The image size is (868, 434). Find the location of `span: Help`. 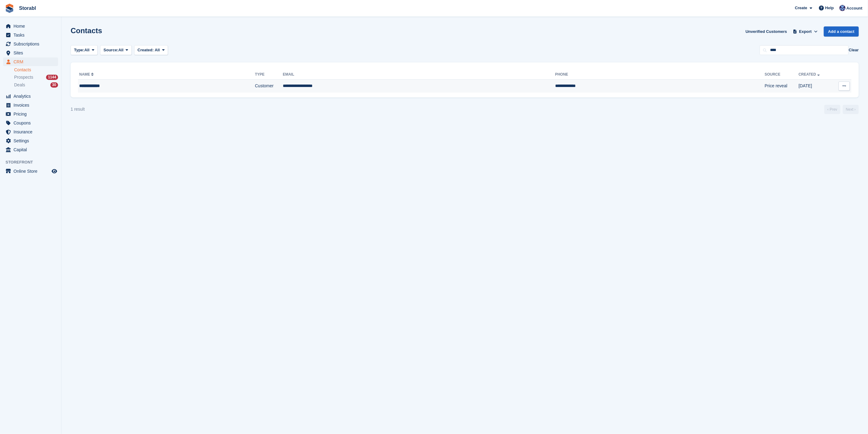

span: Help is located at coordinates (829, 8).